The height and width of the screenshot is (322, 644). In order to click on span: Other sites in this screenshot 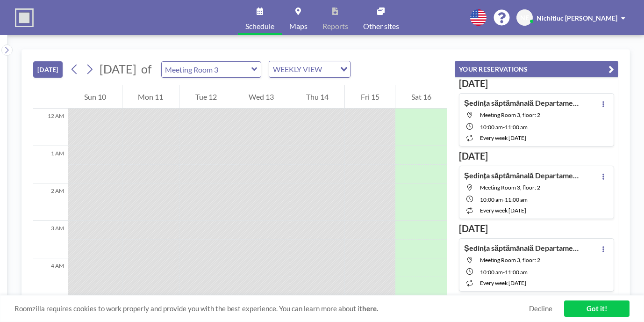, I will do `click(381, 26)`.